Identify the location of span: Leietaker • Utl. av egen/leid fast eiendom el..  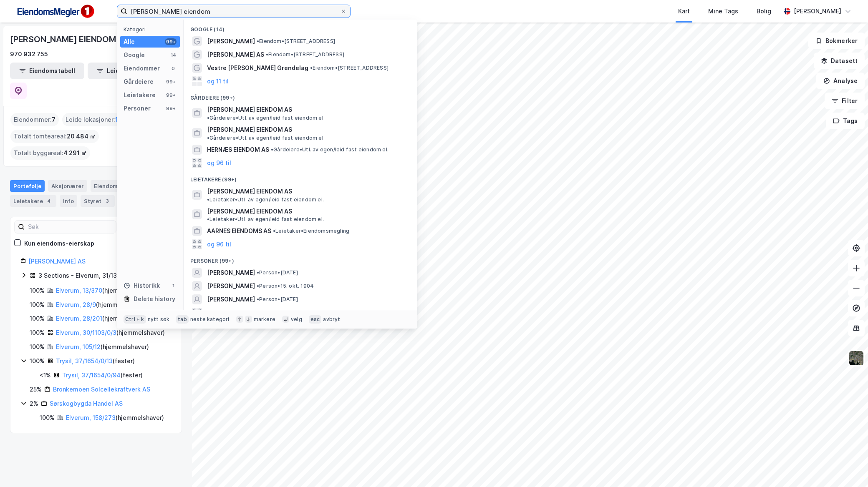
(265, 220).